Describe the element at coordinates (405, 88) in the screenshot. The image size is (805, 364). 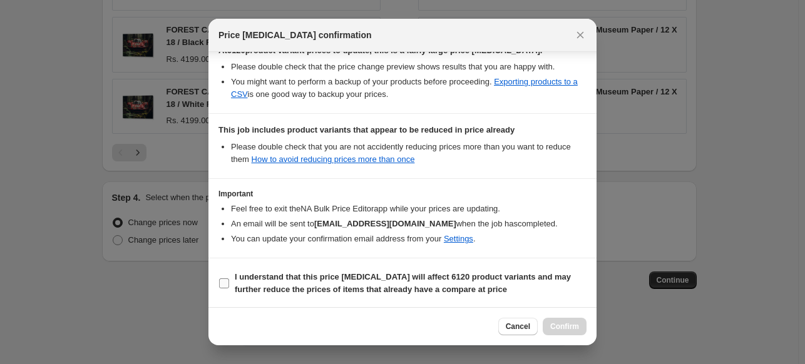
I see `a: Exporting products to a CSV` at that location.